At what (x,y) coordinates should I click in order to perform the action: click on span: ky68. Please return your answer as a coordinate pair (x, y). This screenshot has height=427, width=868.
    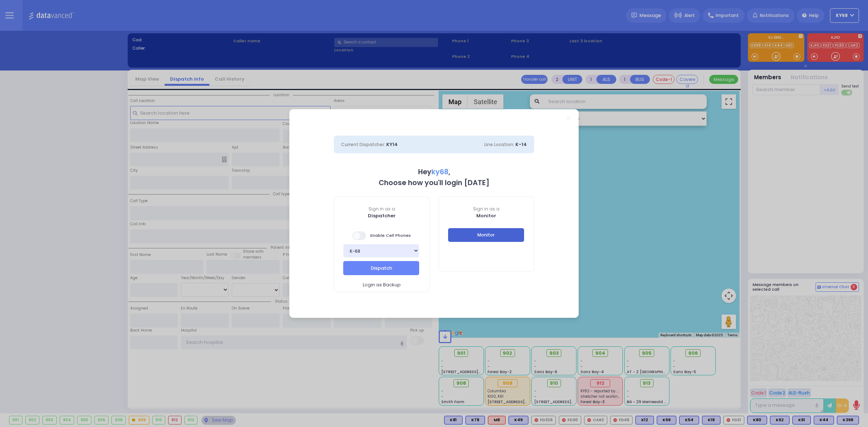
    Looking at the image, I should click on (440, 172).